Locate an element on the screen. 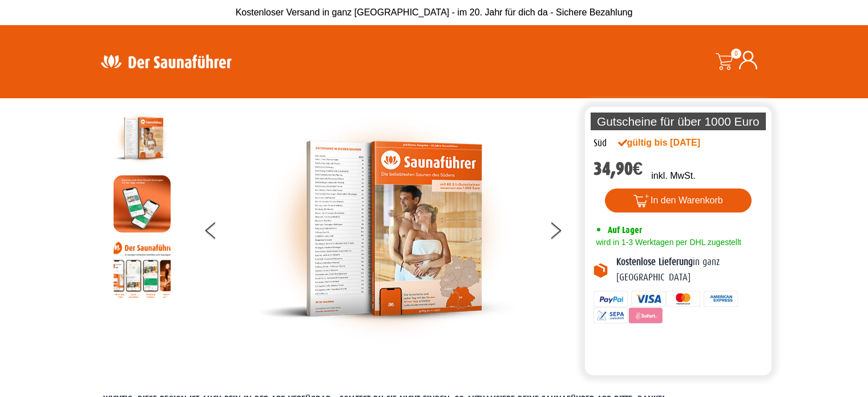 This screenshot has height=397, width=868. p: inkl. MwSt. is located at coordinates (673, 176).